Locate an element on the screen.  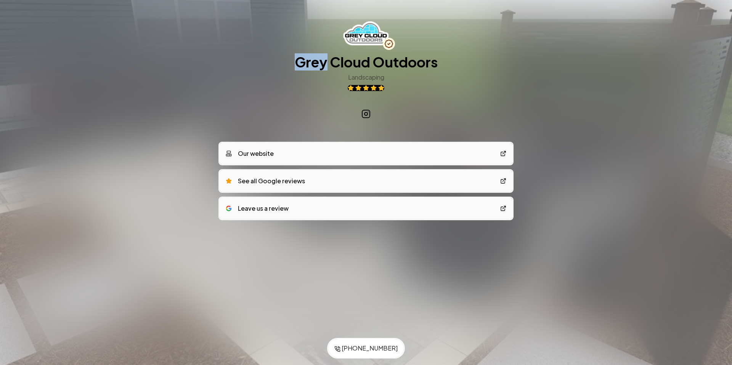
a: google logoLeave us a review is located at coordinates (366, 208).